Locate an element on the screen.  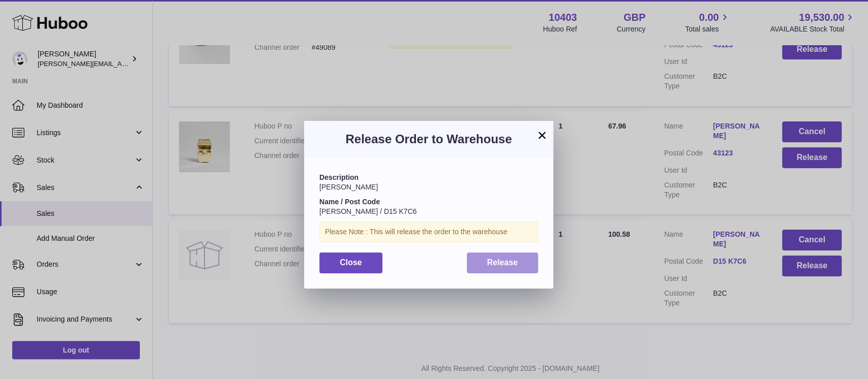
button: Close is located at coordinates (351, 263).